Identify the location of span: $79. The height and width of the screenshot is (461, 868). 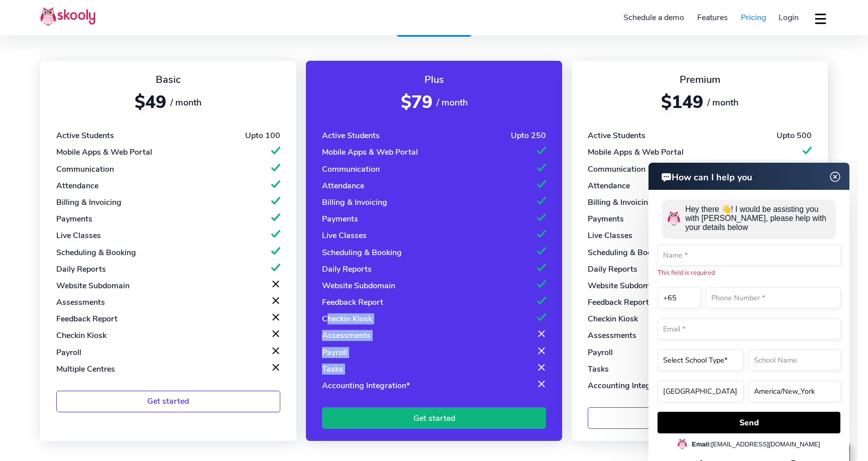
(416, 102).